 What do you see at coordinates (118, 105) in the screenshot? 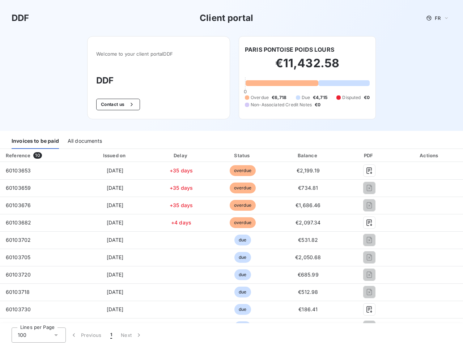
I see `button: Contact us` at bounding box center [118, 105].